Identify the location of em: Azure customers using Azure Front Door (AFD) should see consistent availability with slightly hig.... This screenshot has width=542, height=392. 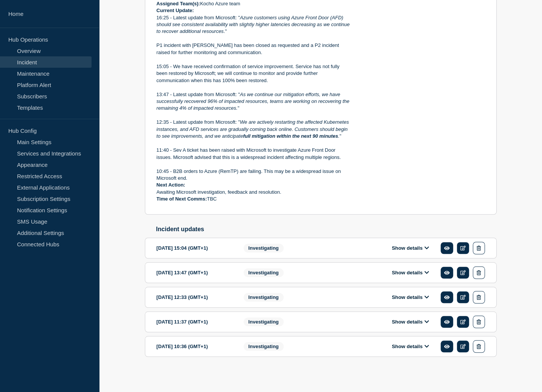
(254, 24).